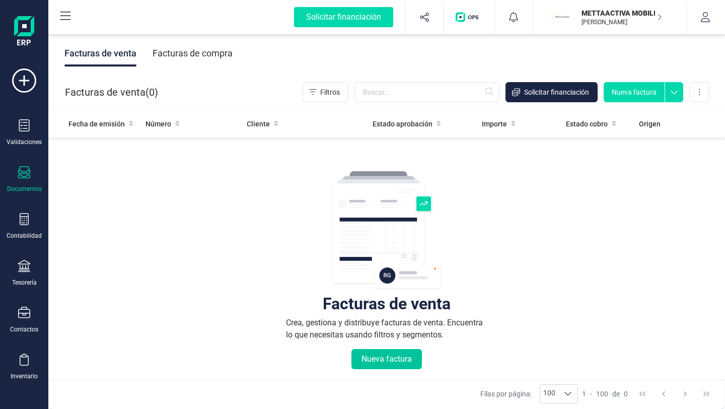 Image resolution: width=725 pixels, height=409 pixels. Describe the element at coordinates (24, 376) in the screenshot. I see `div: Inventario` at that location.